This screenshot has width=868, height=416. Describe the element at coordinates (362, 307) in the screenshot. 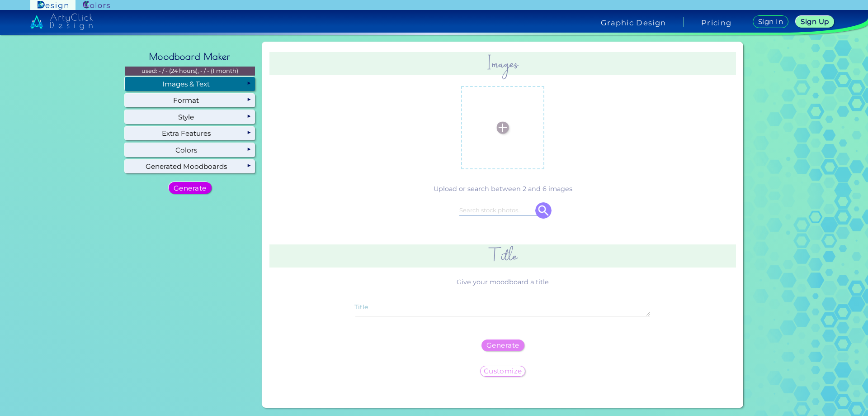

I see `label: Title` at that location.